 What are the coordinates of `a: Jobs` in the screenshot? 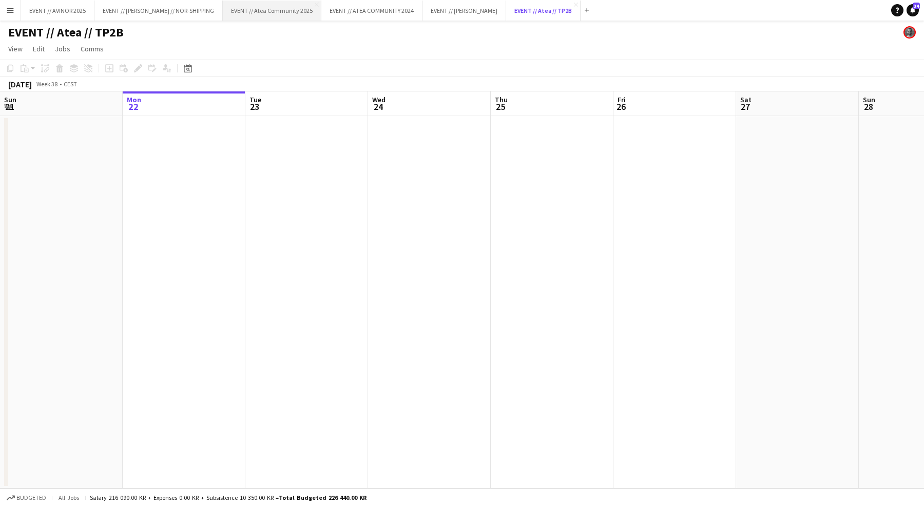 It's located at (63, 49).